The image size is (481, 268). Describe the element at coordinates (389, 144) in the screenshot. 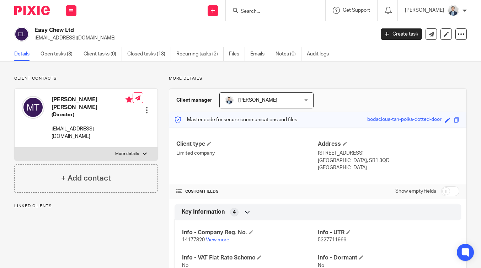

I see `h4: Address` at that location.